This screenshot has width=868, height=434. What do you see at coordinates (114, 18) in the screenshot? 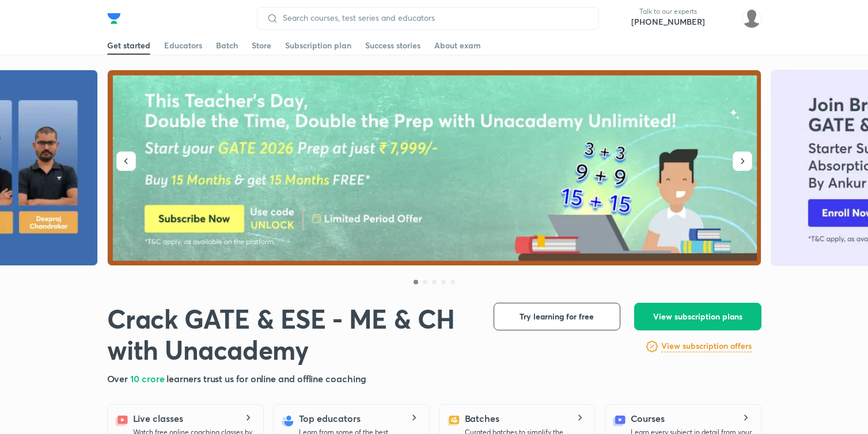
I see `img: Company Logo` at bounding box center [114, 18].